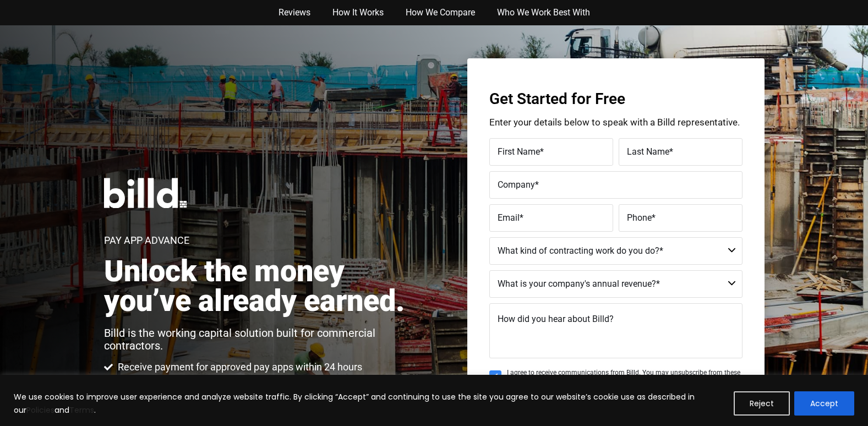 The height and width of the screenshot is (426, 868). Describe the element at coordinates (648, 151) in the screenshot. I see `span: Last Name` at that location.